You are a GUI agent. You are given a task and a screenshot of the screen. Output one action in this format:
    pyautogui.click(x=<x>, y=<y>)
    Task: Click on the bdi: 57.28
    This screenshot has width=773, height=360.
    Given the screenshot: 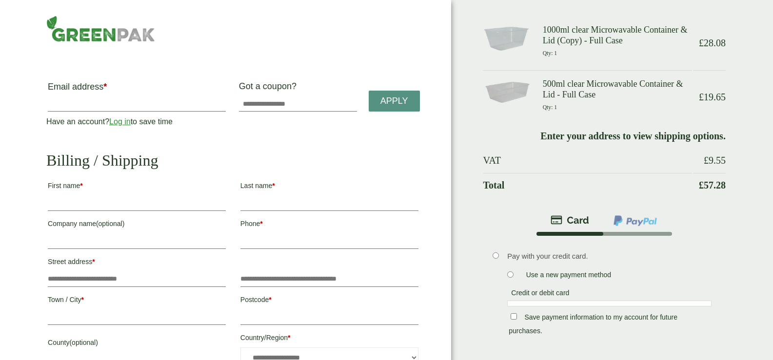 What is the action you would take?
    pyautogui.click(x=712, y=185)
    